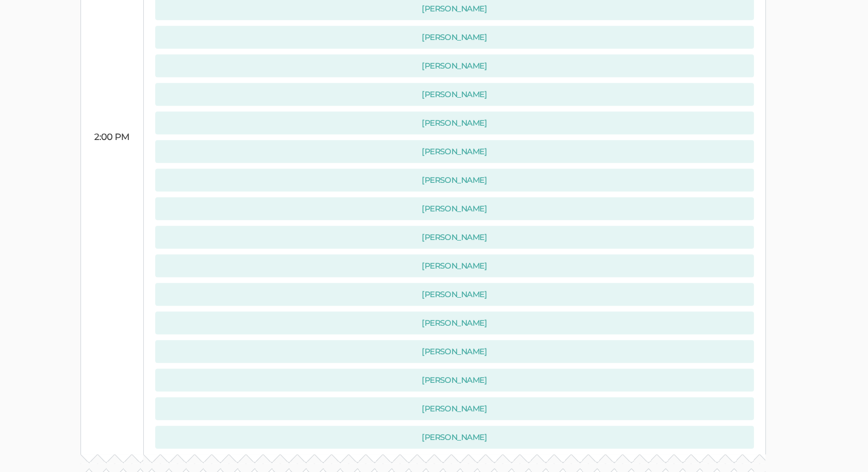  What do you see at coordinates (112, 137) in the screenshot?
I see `div: 2:00 PM` at bounding box center [112, 137].